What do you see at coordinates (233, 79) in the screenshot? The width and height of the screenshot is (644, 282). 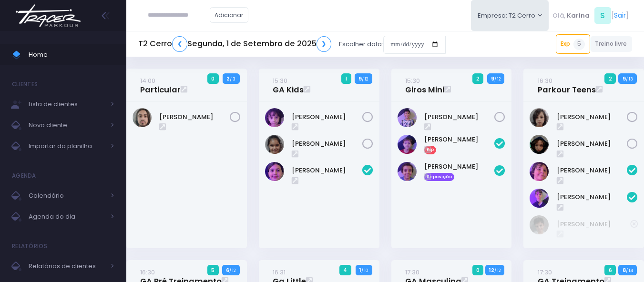 I see `small: / 3` at bounding box center [233, 79].